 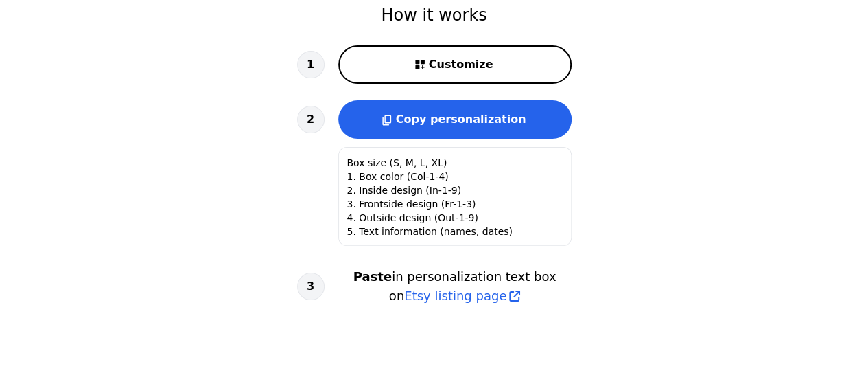 I want to click on span: 3, so click(x=311, y=286).